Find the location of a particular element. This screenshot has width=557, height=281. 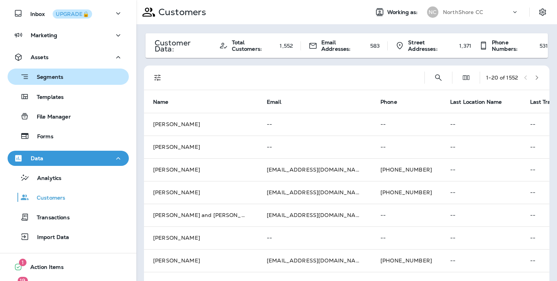

p: Marketing is located at coordinates (44, 35).